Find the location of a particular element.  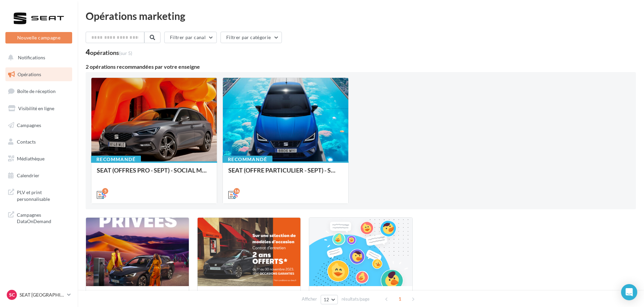

span: Médiathèque is located at coordinates (31, 159).